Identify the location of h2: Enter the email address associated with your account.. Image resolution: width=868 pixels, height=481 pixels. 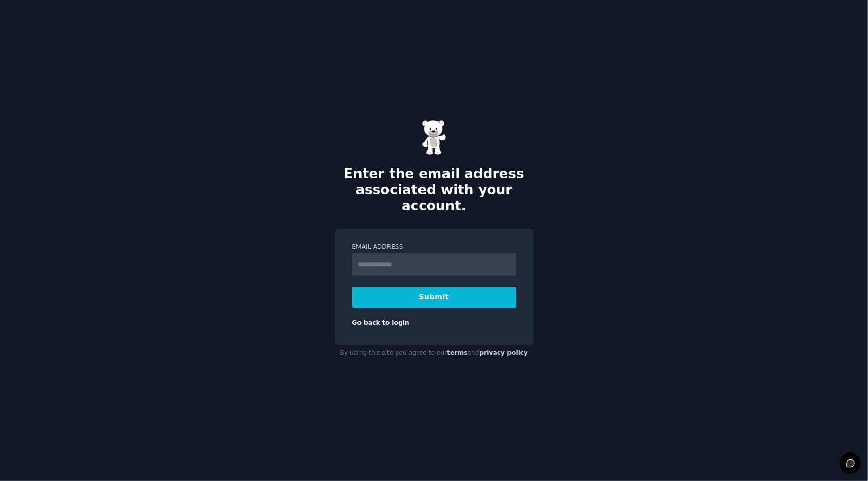
(435, 190).